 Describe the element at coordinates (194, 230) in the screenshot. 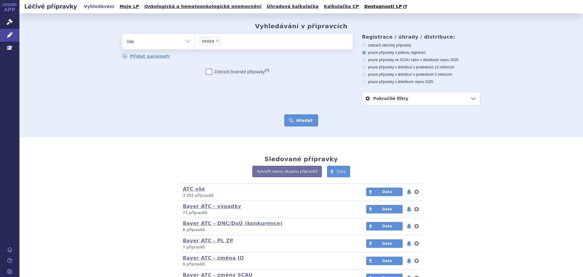

I see `span: 8 přípravků` at that location.